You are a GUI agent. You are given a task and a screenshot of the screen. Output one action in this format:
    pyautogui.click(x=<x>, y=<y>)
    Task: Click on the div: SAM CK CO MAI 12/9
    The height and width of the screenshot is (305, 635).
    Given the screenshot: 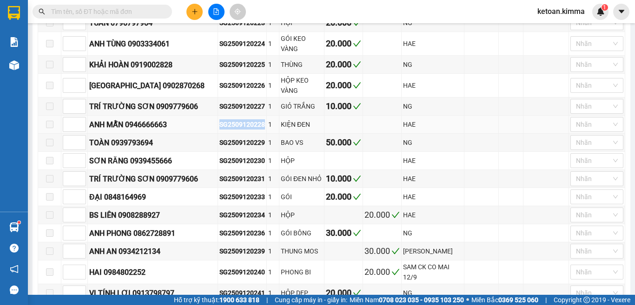 What is the action you would take?
    pyautogui.click(x=433, y=272)
    